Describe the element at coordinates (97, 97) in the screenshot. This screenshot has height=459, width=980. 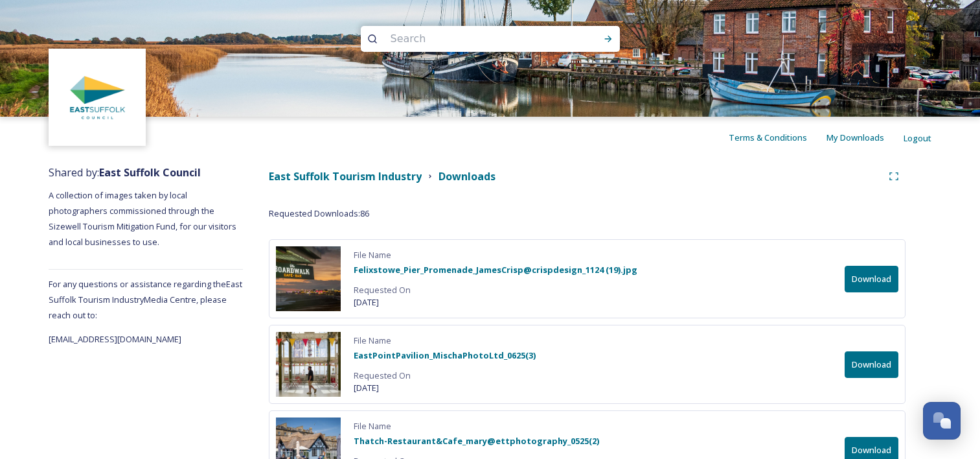
I see `img: ddd00b8e-fed8-4ace-b05d-a63b8df0f5dd.jpg` at that location.